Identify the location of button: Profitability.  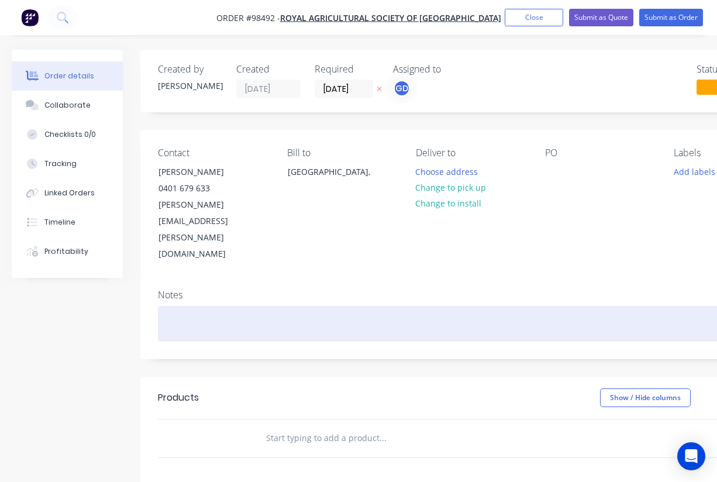
(67, 251).